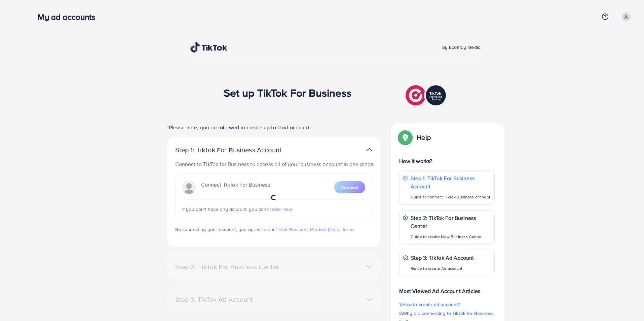 This screenshot has height=321, width=644. I want to click on p: How it works?, so click(447, 161).